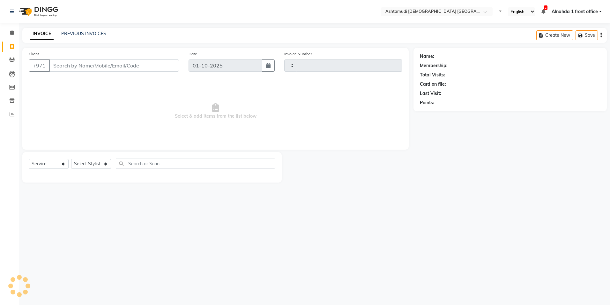  I want to click on a: 2, so click(544, 11).